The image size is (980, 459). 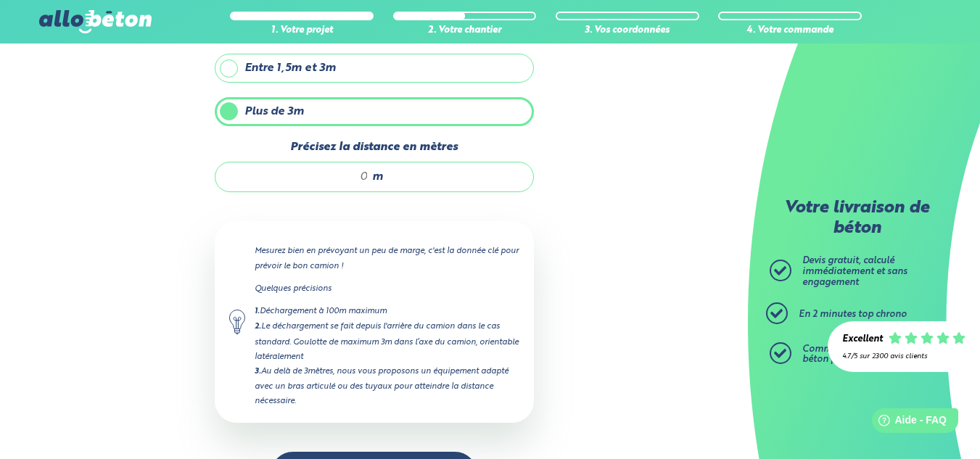 What do you see at coordinates (465, 30) in the screenshot?
I see `div: 2. Votre chantier` at bounding box center [465, 30].